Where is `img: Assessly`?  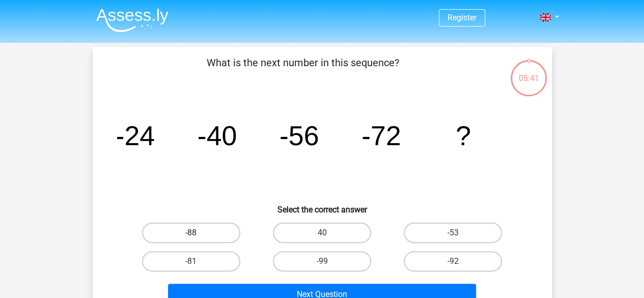
img: Assessly is located at coordinates (133, 20).